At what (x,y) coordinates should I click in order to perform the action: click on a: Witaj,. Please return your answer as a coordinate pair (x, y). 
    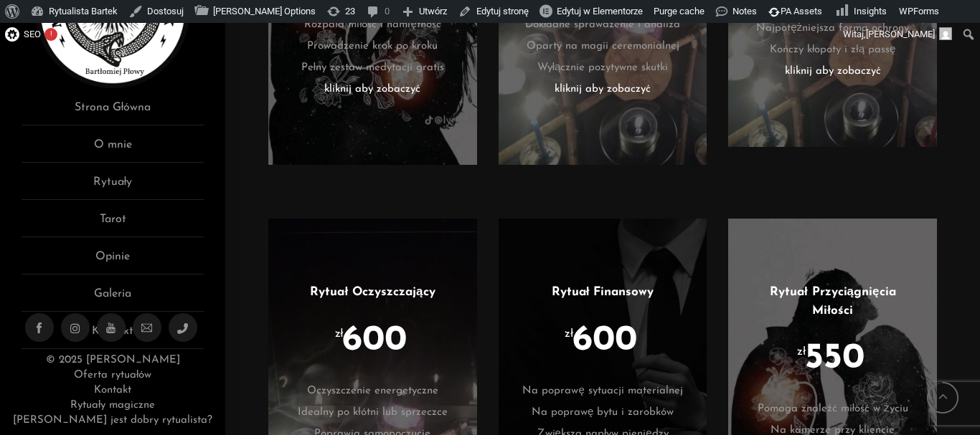
    Looking at the image, I should click on (897, 34).